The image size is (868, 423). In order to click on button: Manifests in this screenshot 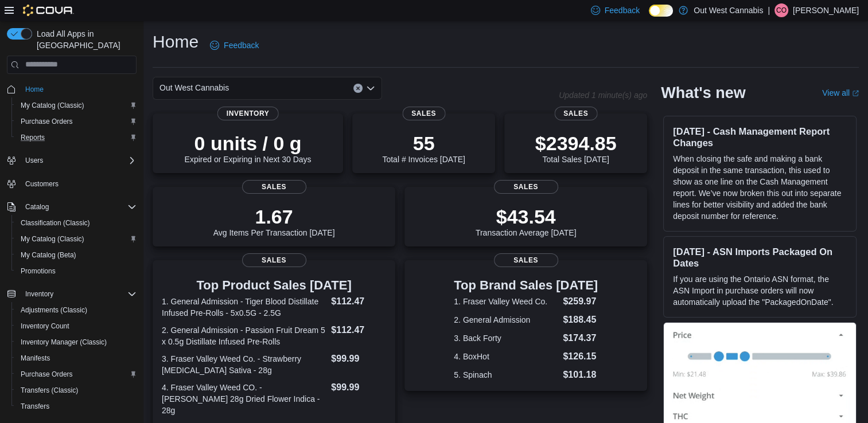, I will do `click(76, 359)`.